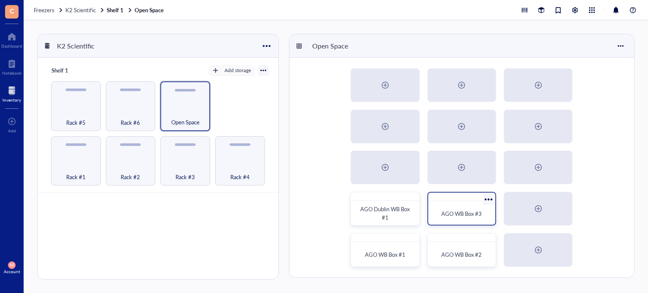 This screenshot has height=293, width=648. Describe the element at coordinates (386, 213) in the screenshot. I see `span: AGO Dublin WB Box #1` at that location.